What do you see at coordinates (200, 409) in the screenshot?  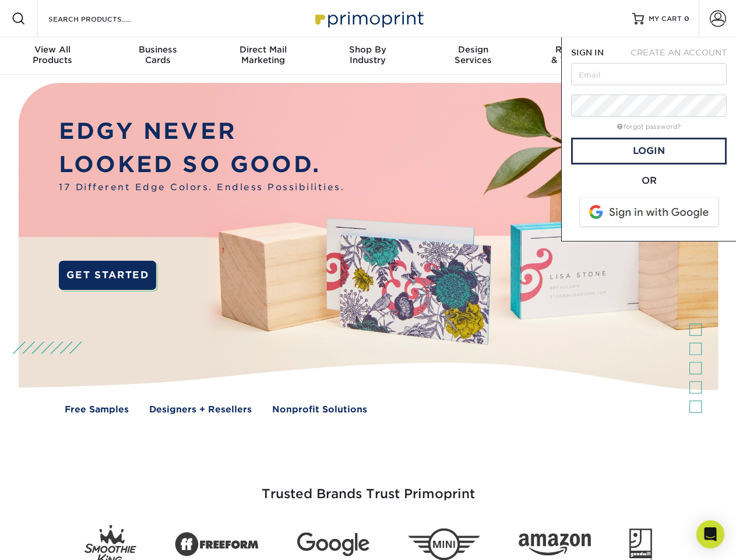 I see `a: Designers + Resellers` at bounding box center [200, 409].